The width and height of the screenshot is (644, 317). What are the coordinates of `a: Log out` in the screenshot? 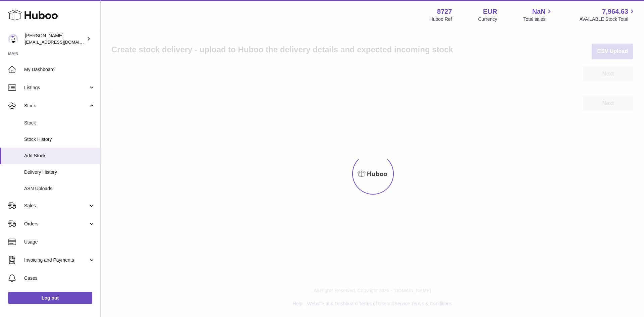 It's located at (50, 298).